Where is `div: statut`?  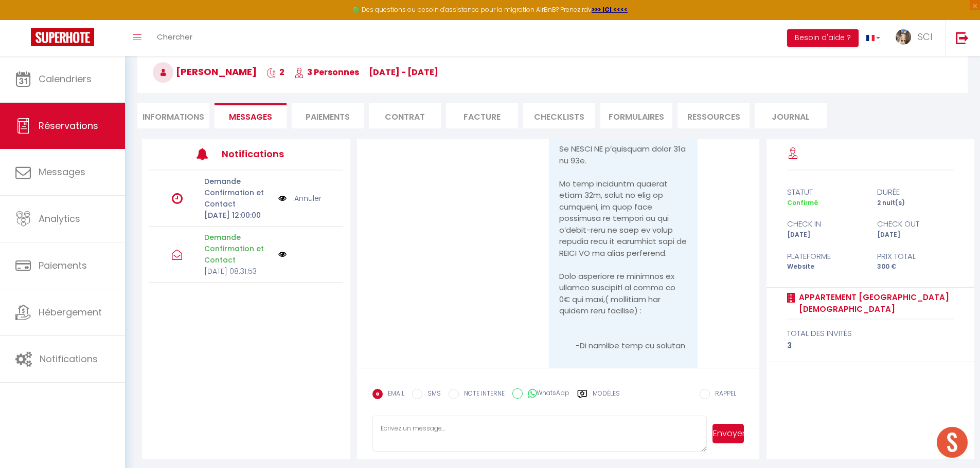
div: statut is located at coordinates (825, 192).